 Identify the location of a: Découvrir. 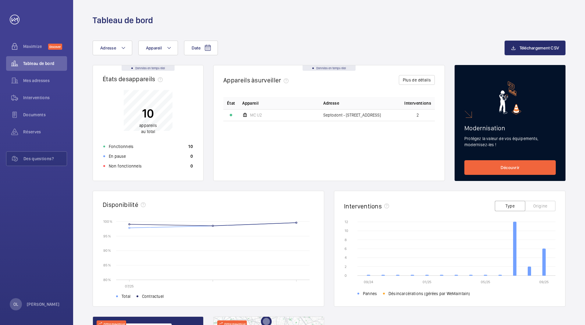
(510, 167).